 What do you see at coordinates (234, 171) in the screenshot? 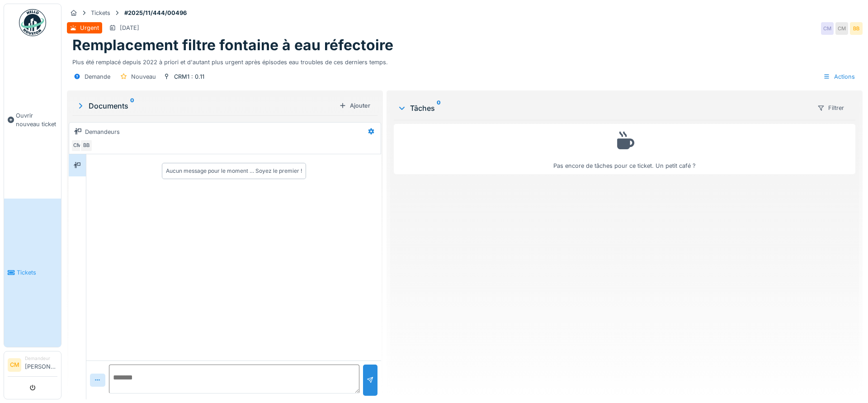
I see `div: Aucun message pour le moment … Soyez le premier !` at bounding box center [234, 171].